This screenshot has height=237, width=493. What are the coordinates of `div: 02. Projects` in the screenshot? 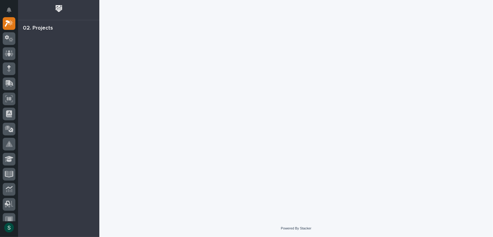 It's located at (38, 28).